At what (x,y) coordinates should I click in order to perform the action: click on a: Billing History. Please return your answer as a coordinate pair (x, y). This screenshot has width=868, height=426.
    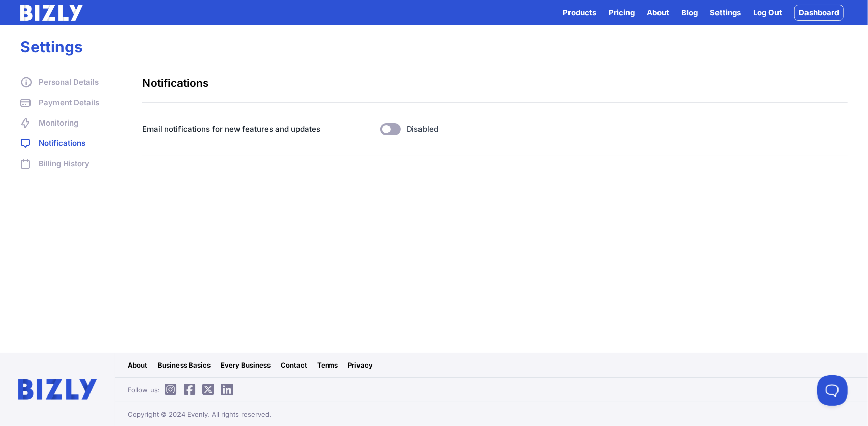
    Looking at the image, I should click on (71, 163).